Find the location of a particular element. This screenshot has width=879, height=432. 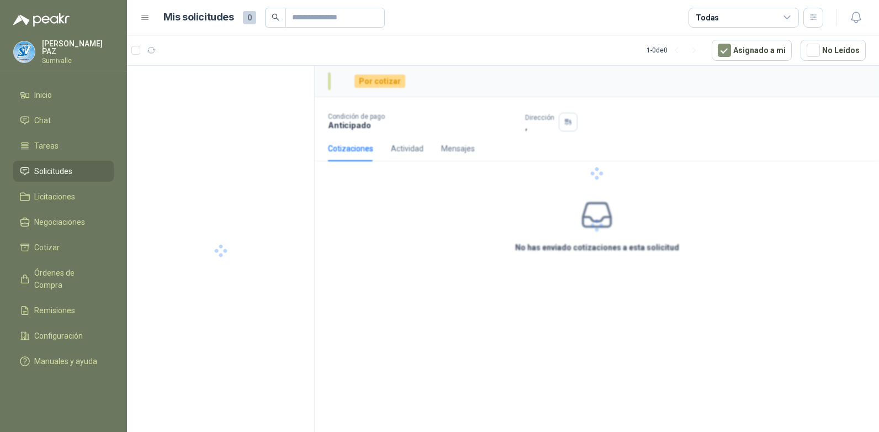

span: Configuración is located at coordinates (59, 336).